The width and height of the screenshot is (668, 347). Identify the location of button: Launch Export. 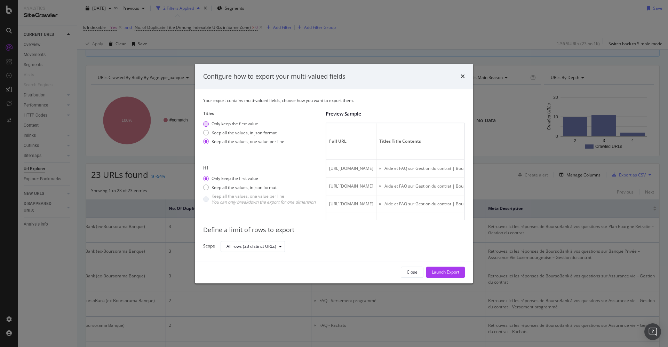
(446, 272).